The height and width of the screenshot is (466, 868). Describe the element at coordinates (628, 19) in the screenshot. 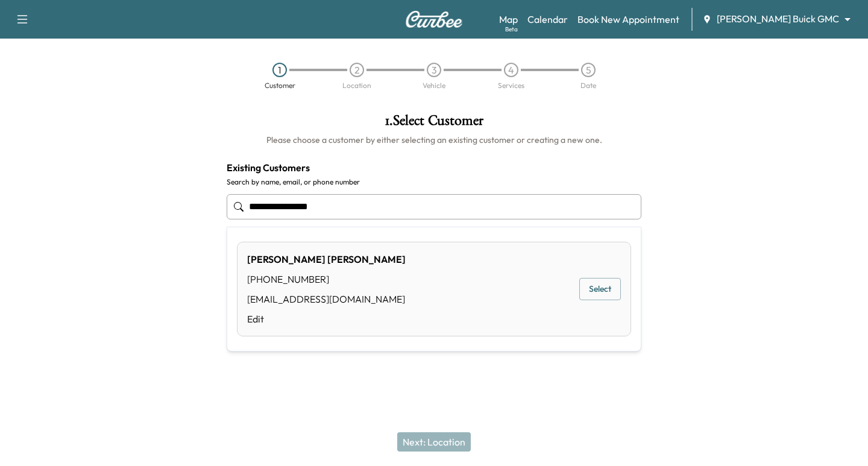

I see `a: Book New Appointment` at that location.